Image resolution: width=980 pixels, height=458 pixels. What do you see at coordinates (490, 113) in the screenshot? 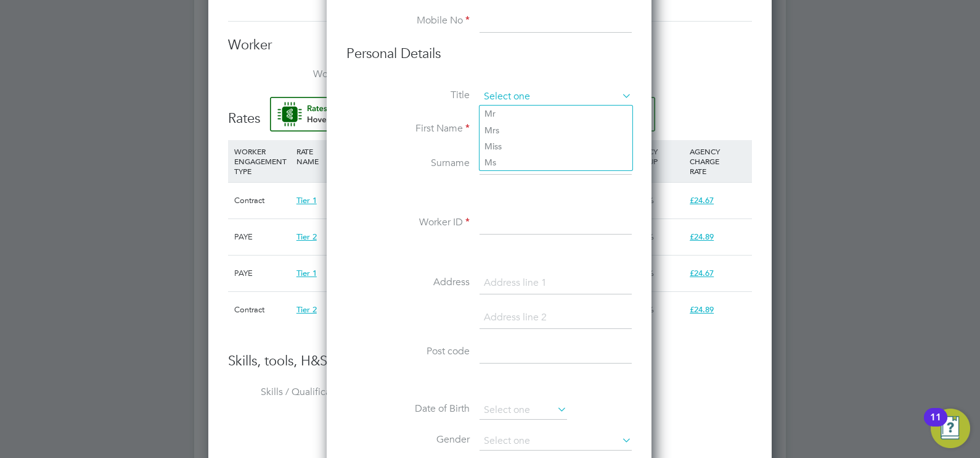
I see `h3: Rates` at bounding box center [490, 113].